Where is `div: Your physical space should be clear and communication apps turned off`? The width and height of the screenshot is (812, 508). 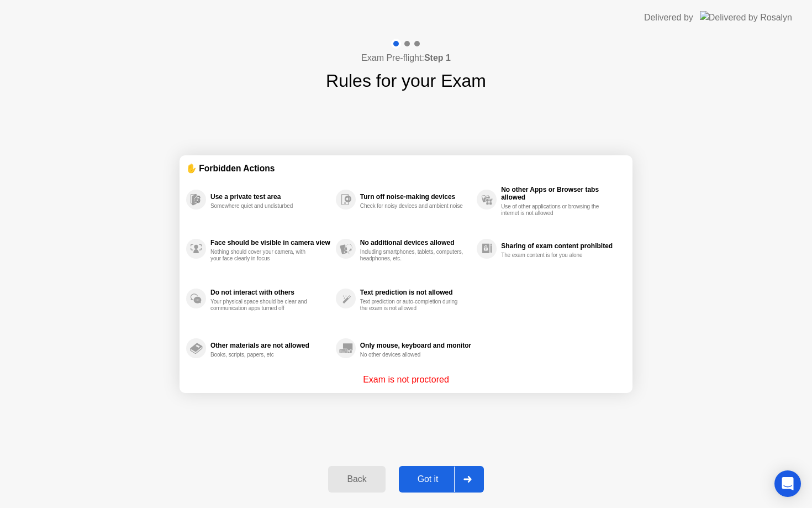
div: Your physical space should be clear and communication apps turned off is located at coordinates (263, 305).